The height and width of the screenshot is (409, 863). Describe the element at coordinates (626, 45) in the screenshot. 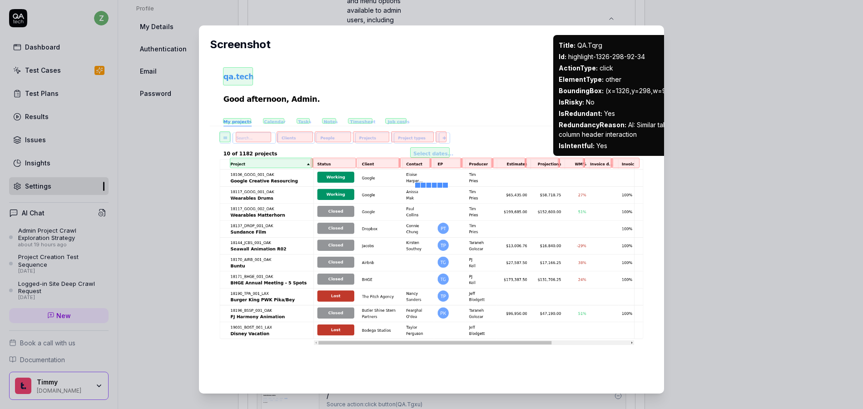

I see `div: QA.Tqrg` at that location.